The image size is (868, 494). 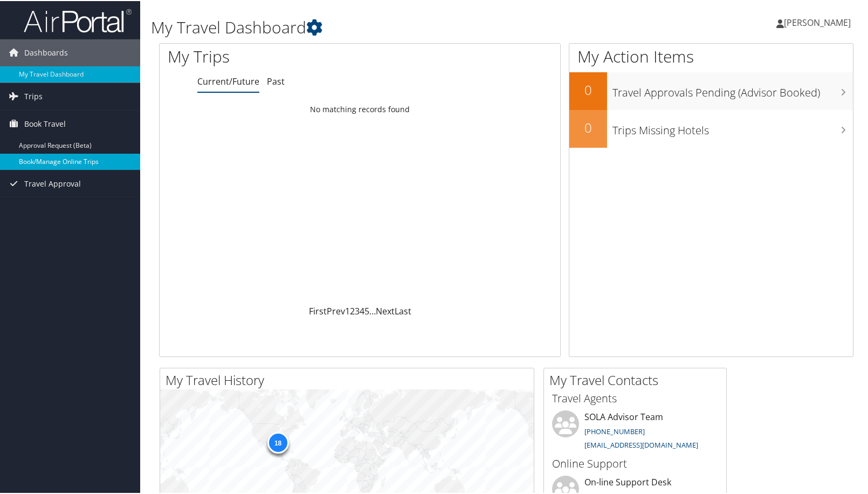 What do you see at coordinates (635, 397) in the screenshot?
I see `h3: Travel Agents` at bounding box center [635, 397].